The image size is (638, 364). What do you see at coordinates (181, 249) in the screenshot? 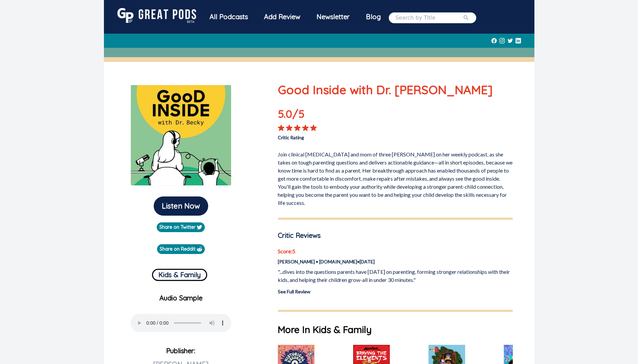
I see `a: Share on Reddit` at bounding box center [181, 249].